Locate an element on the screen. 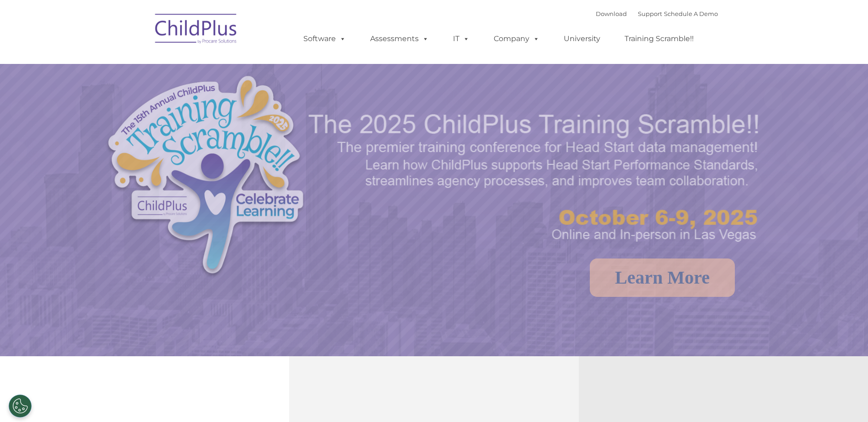 The width and height of the screenshot is (868, 422). button: Cookies Settings is located at coordinates (20, 407).